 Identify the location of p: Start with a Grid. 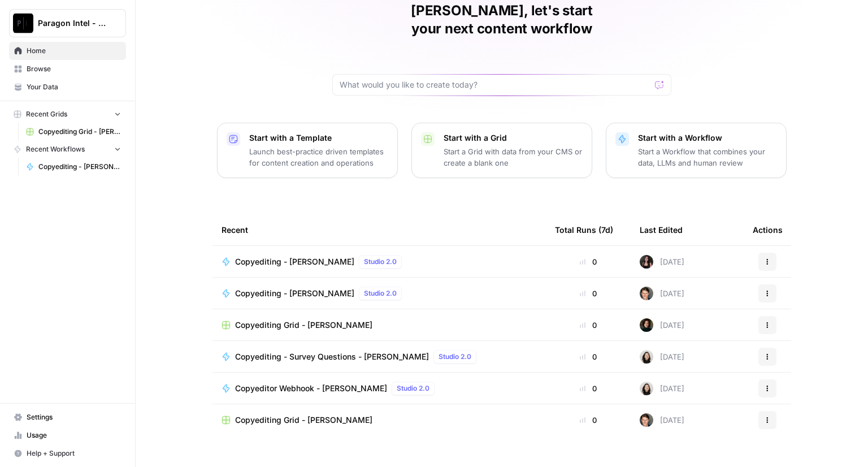
(513, 138).